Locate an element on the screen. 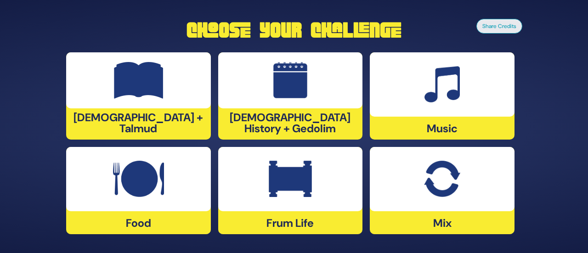  img: Tanach + Talmud is located at coordinates (139, 80).